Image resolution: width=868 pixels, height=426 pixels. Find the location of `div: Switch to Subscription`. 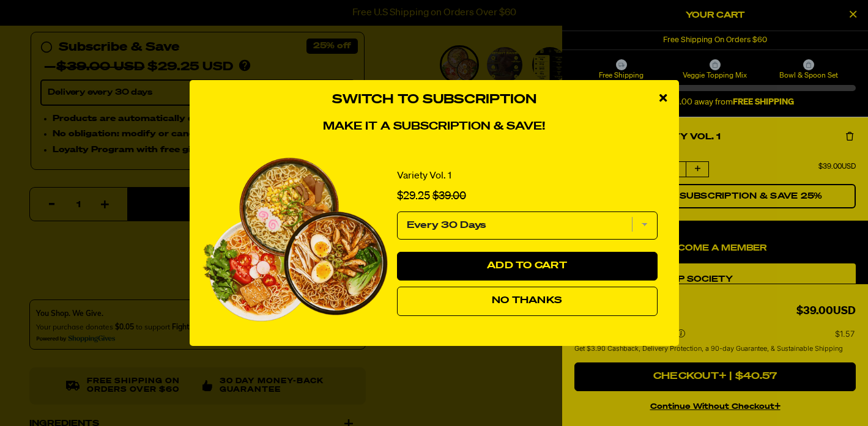

div: Switch to Subscription is located at coordinates (434, 240).